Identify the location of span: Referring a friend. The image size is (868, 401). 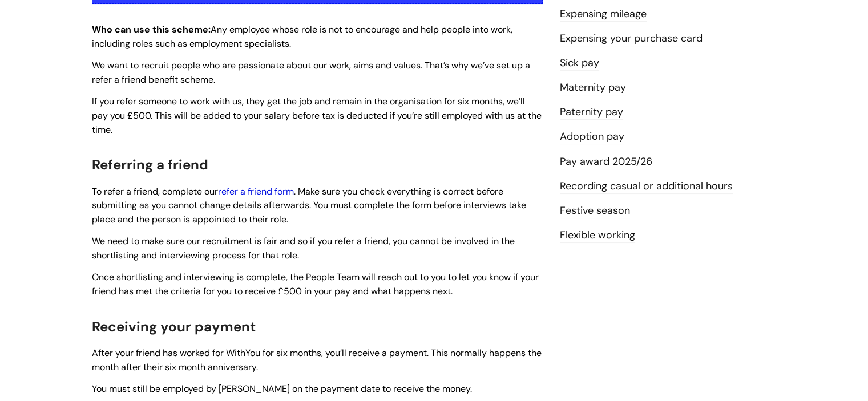
(150, 165).